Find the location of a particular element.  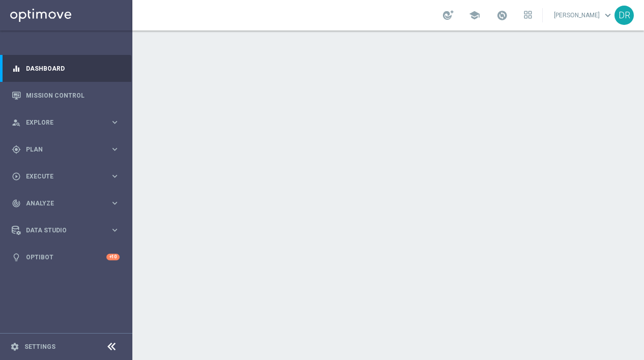

div: Optibot is located at coordinates (65, 256).